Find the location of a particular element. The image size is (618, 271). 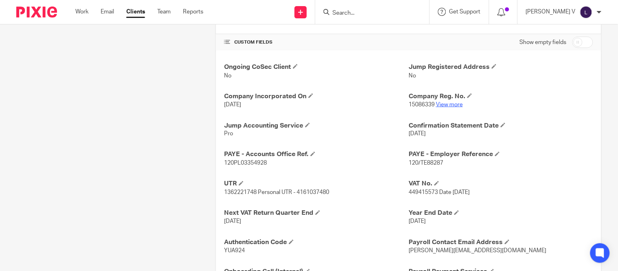

h4: Confirmation Statement Date is located at coordinates (500, 125).